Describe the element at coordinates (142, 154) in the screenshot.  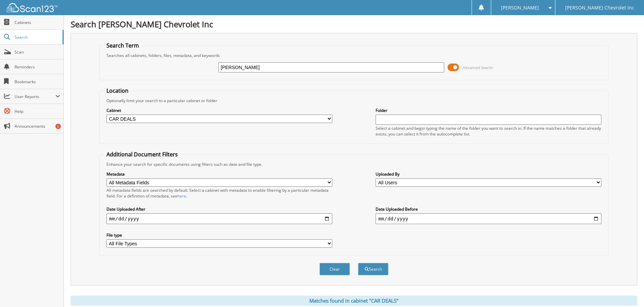
I see `legend: Additional Document Filters` at that location.